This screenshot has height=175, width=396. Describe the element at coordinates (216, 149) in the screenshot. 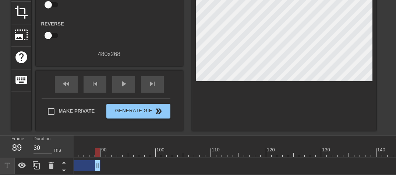

I see `div: 110` at that location.